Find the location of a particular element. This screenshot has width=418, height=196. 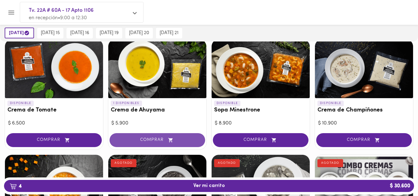

span: Ver mi carrito is located at coordinates (209, 186).